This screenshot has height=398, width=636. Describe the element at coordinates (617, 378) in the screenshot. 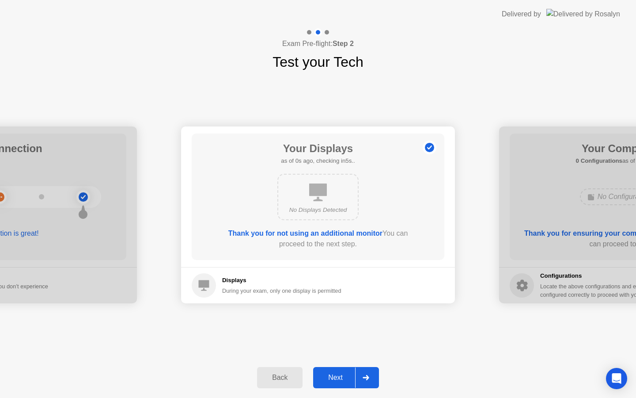

I see `div: Open Intercom Messenger` at that location.